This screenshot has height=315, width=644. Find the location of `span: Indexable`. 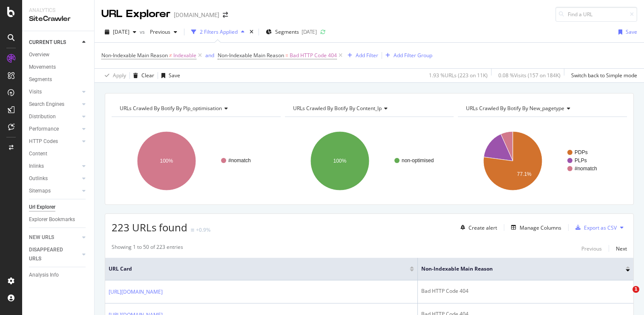

span: Indexable is located at coordinates (185, 56).